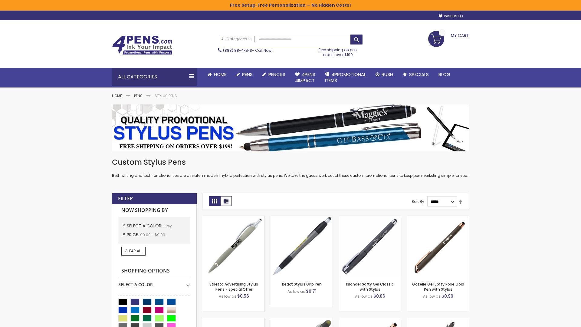 The image size is (581, 327). Describe the element at coordinates (438, 286) in the screenshot. I see `a: Gazelle Gel Softy Rose Gold Pen with Stylus` at that location.